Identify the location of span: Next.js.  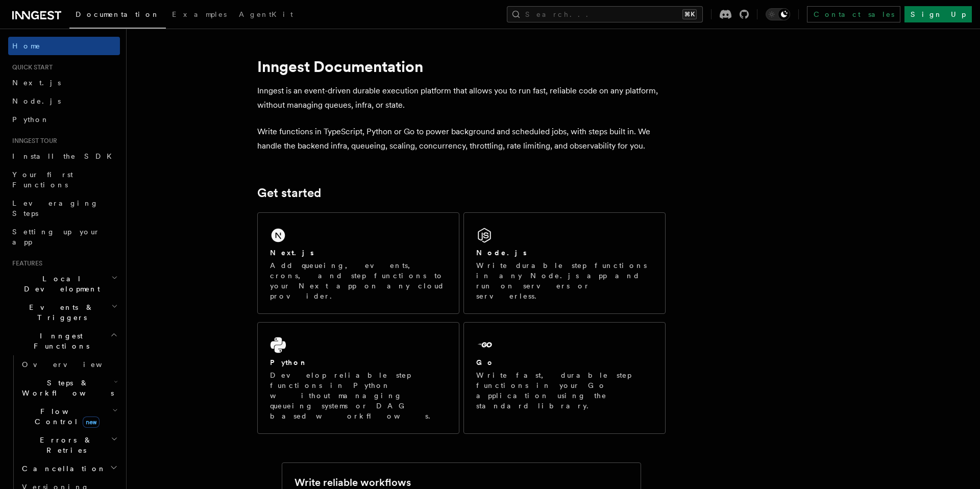
(36, 83).